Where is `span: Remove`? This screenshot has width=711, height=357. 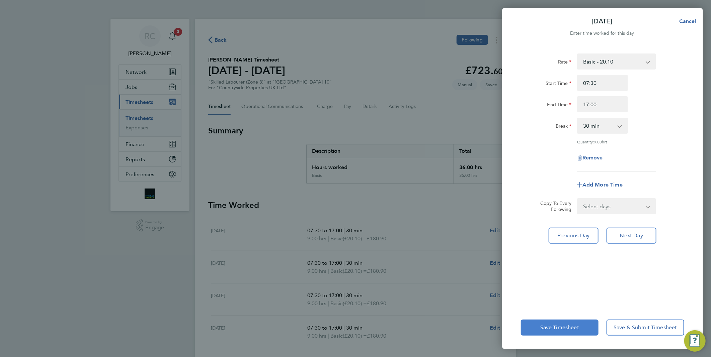
span: Remove is located at coordinates (592, 158).